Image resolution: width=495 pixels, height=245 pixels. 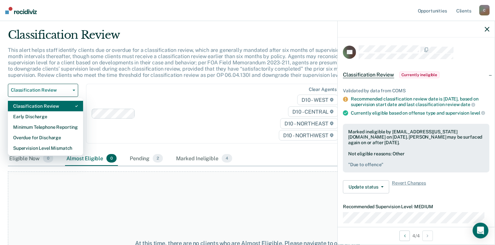 What do you see at coordinates (21, 11) in the screenshot?
I see `img: Recidiviz` at bounding box center [21, 11].